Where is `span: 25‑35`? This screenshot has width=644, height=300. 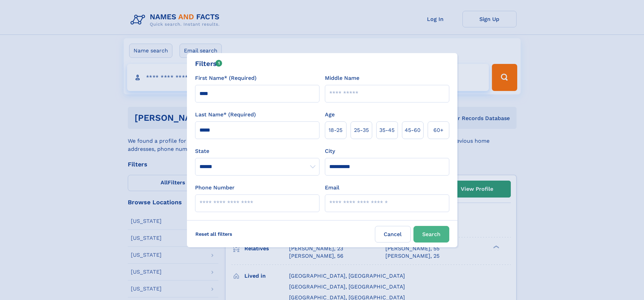
span: 25‑35 is located at coordinates (361, 130).